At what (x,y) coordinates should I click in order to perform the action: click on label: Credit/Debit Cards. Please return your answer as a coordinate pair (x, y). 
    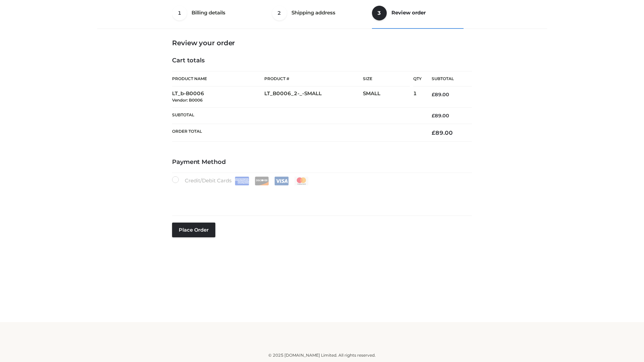
    Looking at the image, I should click on (240, 181).